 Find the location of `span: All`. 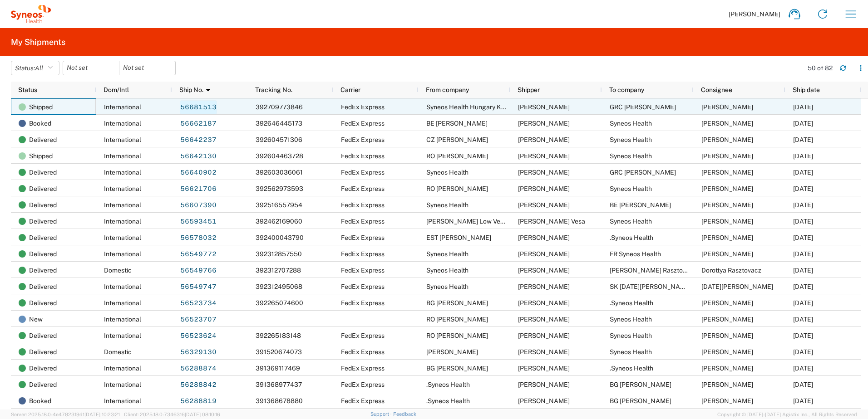

span: All is located at coordinates (39, 68).